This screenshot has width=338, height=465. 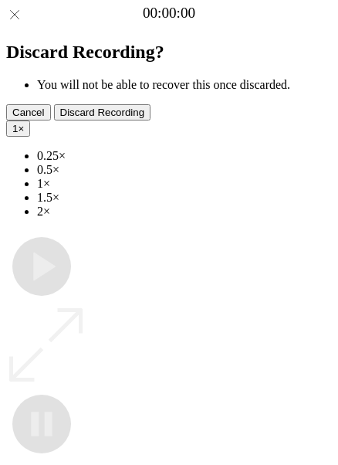 What do you see at coordinates (185, 85) in the screenshot?
I see `li: You will not be able to recover this once discarded.` at bounding box center [185, 85].